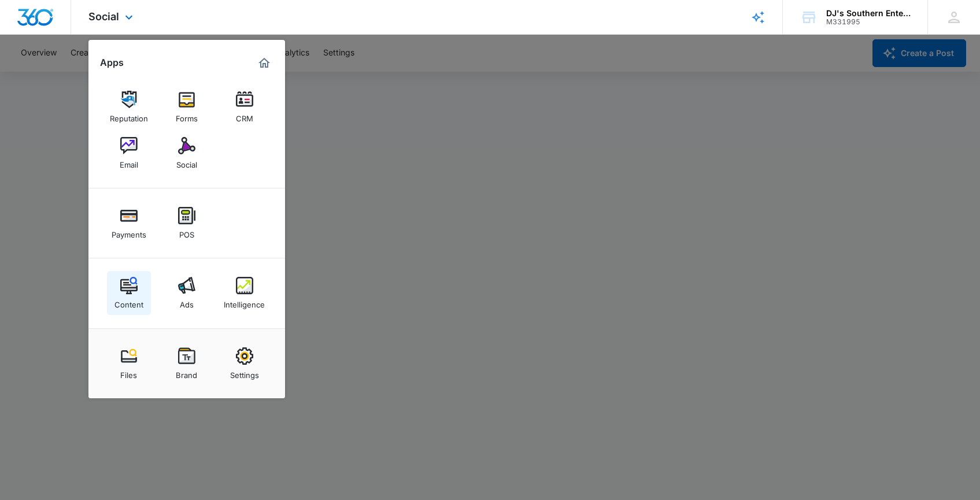  Describe the element at coordinates (187, 232) in the screenshot. I see `div: POS` at that location.